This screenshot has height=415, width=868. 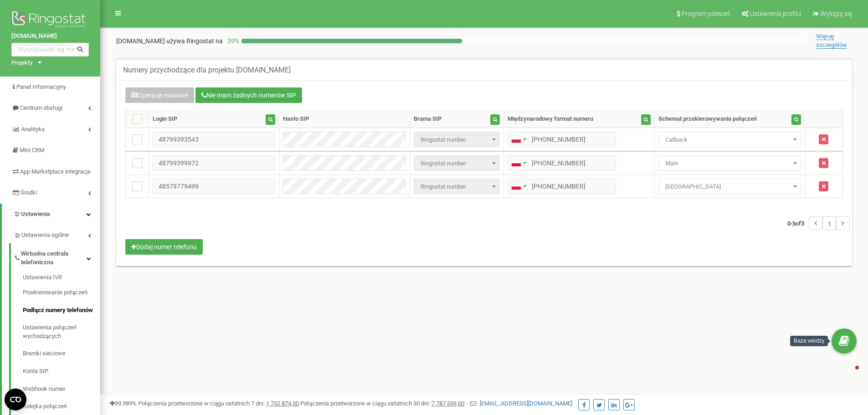 What do you see at coordinates (164, 247) in the screenshot?
I see `button: Dodaj numer telefonu` at bounding box center [164, 247].